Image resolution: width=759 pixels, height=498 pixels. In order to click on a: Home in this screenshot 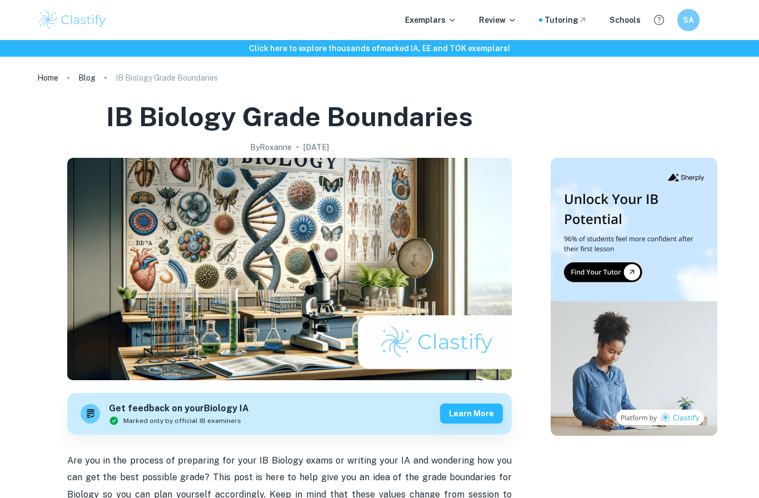, I will do `click(48, 78)`.